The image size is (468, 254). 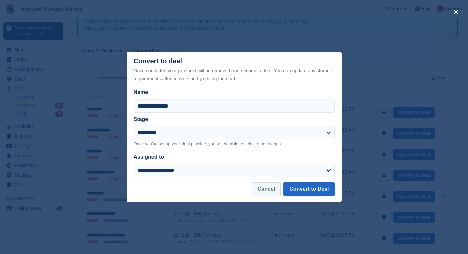 I want to click on button: Convert to Deal, so click(x=309, y=189).